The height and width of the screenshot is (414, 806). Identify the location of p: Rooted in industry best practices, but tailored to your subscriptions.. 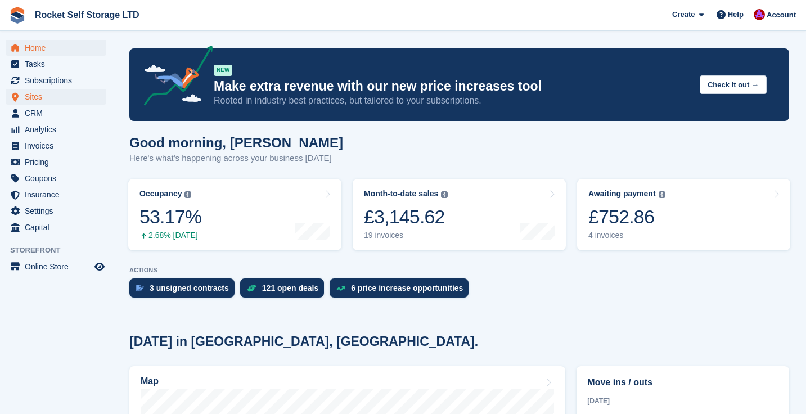
(452, 101).